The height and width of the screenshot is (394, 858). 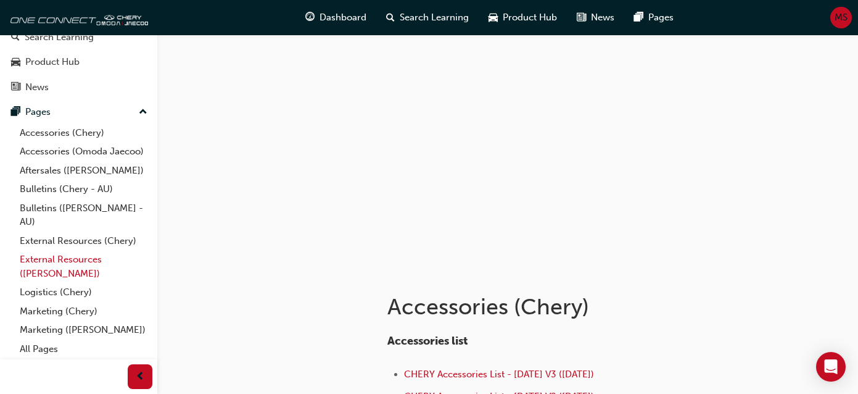 I want to click on a: Product Hub, so click(x=78, y=62).